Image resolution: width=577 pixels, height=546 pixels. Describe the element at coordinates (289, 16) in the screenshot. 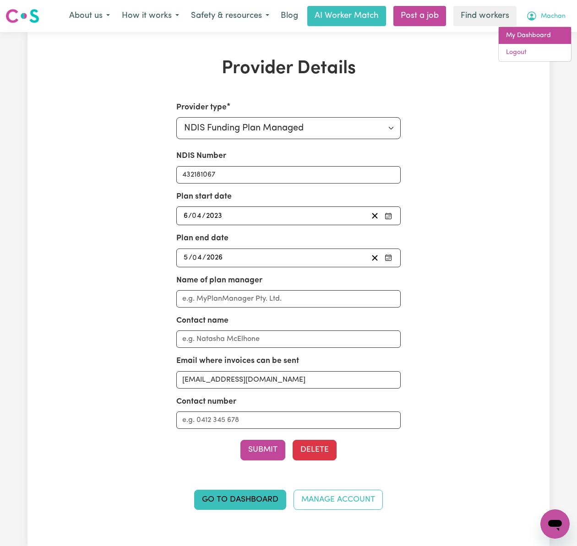

I see `a: Blog` at that location.